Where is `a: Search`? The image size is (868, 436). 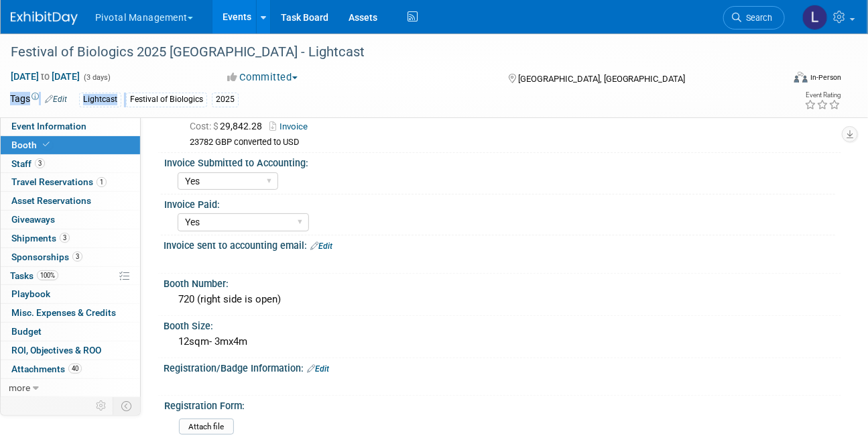
a: Search is located at coordinates (754, 18).